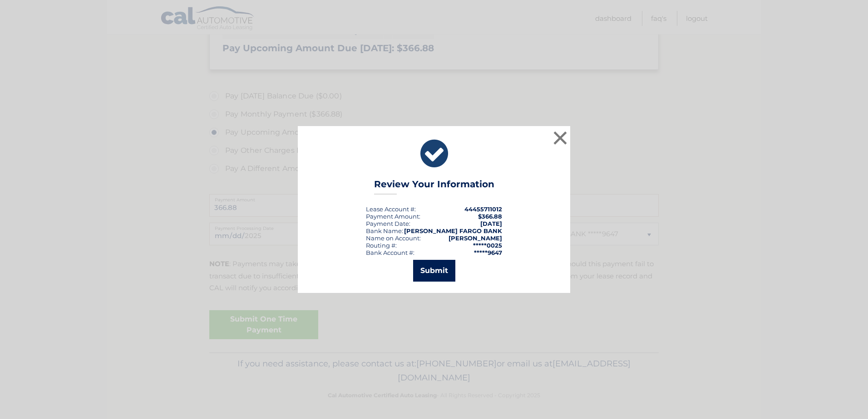 The width and height of the screenshot is (868, 419). Describe the element at coordinates (382, 246) in the screenshot. I see `div: Routing #:` at that location.